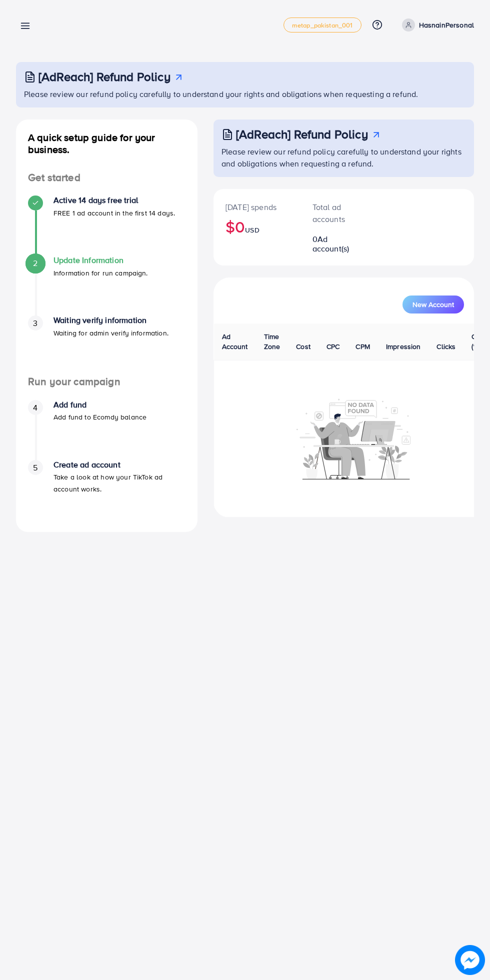  Describe the element at coordinates (100, 273) in the screenshot. I see `p: Information for run campaign.` at that location.